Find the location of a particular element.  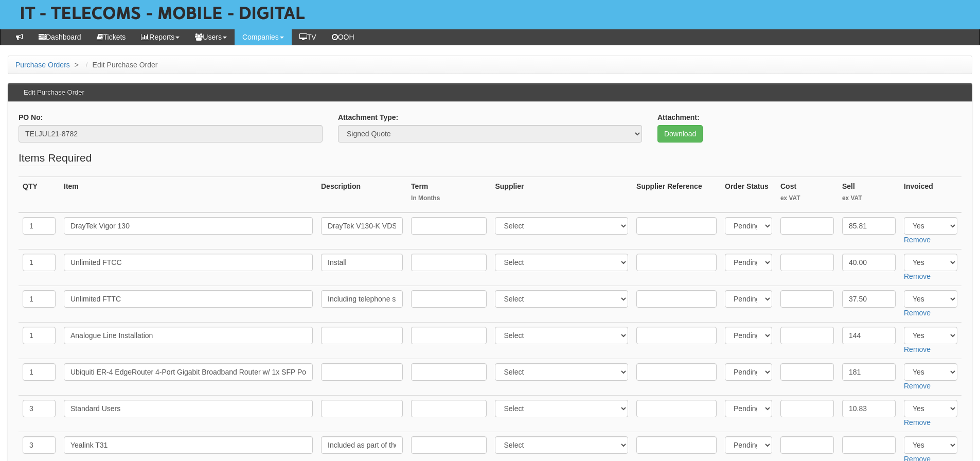

a: Reports is located at coordinates (160, 37).